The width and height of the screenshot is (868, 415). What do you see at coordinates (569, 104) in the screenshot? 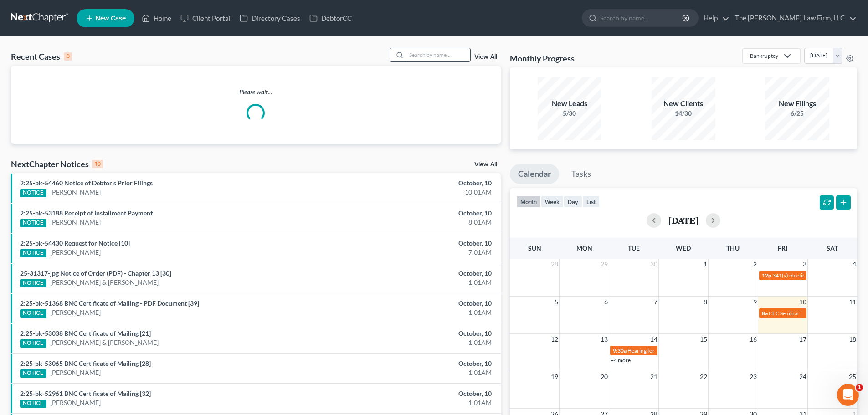
I see `div: New Leads` at bounding box center [569, 104].